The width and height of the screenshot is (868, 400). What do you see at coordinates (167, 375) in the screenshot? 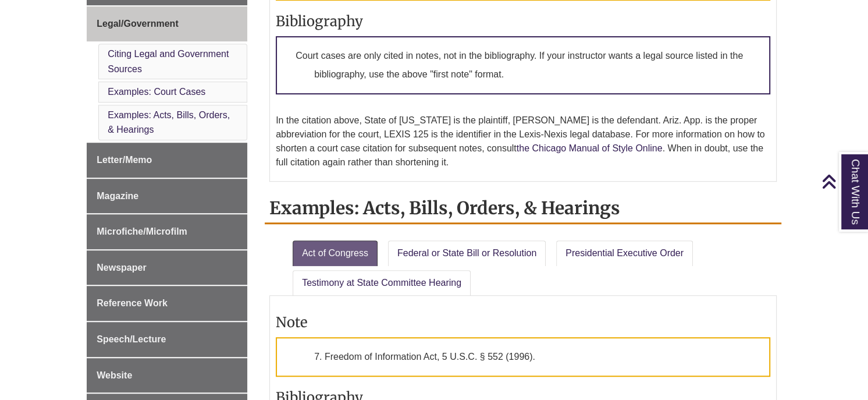
I see `a: Website` at bounding box center [167, 375].